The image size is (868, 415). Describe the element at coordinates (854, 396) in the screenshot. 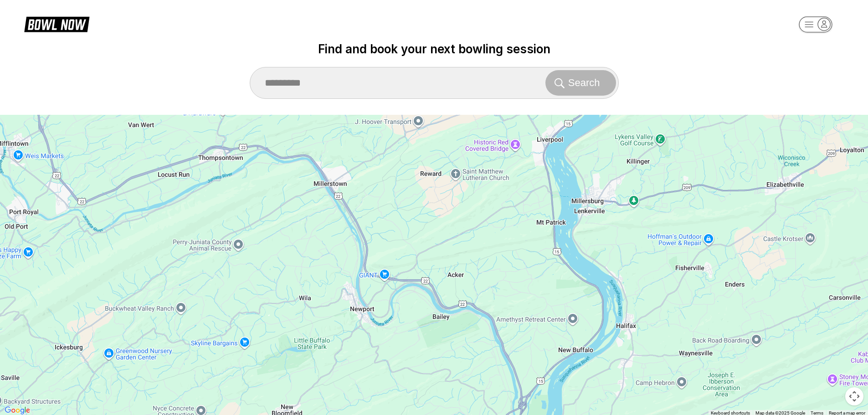

I see `button: Map camera controls` at that location.